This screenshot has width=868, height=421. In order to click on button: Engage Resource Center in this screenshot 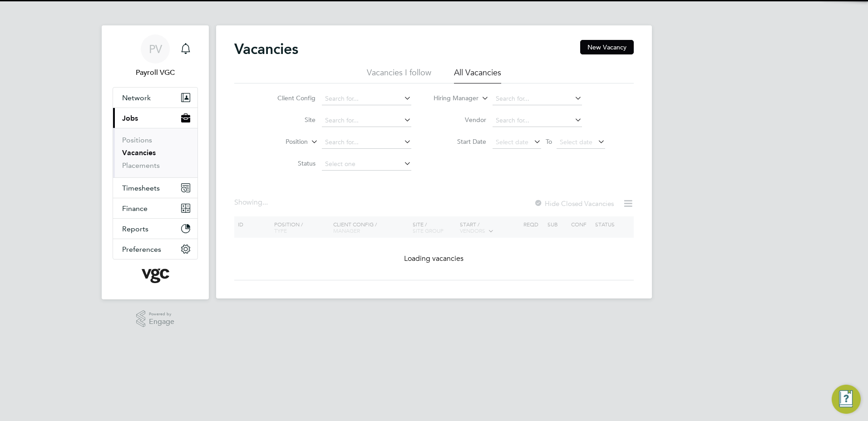, I will do `click(846, 400)`.